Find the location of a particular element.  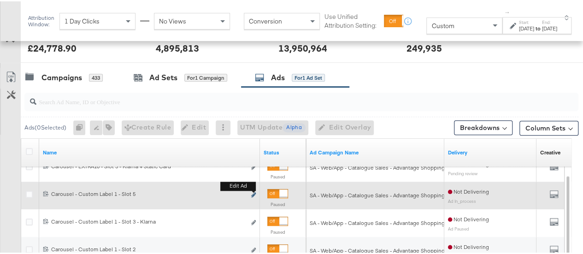

button: Column Sets is located at coordinates (549, 127).